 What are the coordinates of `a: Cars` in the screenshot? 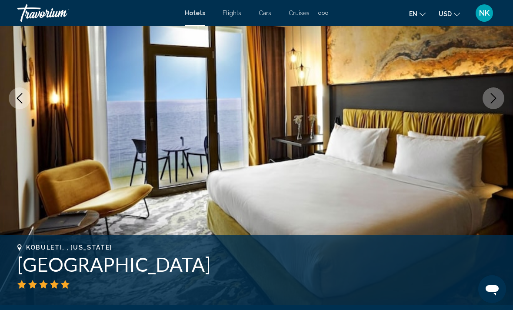 It's located at (265, 13).